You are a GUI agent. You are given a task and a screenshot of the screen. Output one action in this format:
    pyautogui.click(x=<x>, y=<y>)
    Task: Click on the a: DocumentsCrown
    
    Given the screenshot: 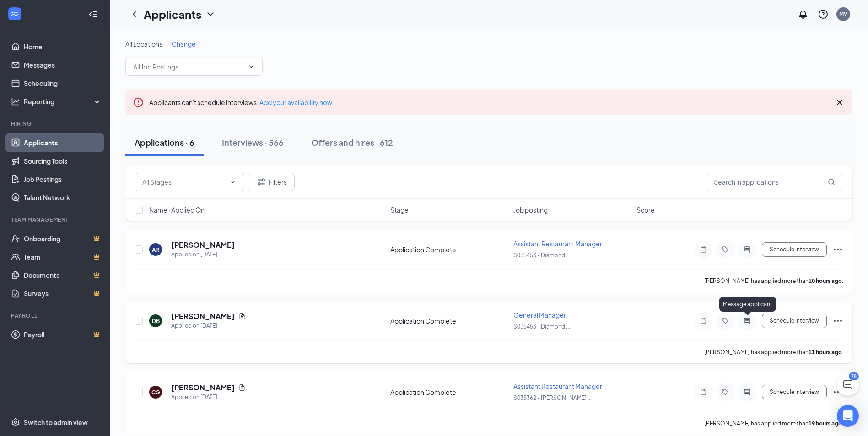 What is the action you would take?
    pyautogui.click(x=63, y=275)
    